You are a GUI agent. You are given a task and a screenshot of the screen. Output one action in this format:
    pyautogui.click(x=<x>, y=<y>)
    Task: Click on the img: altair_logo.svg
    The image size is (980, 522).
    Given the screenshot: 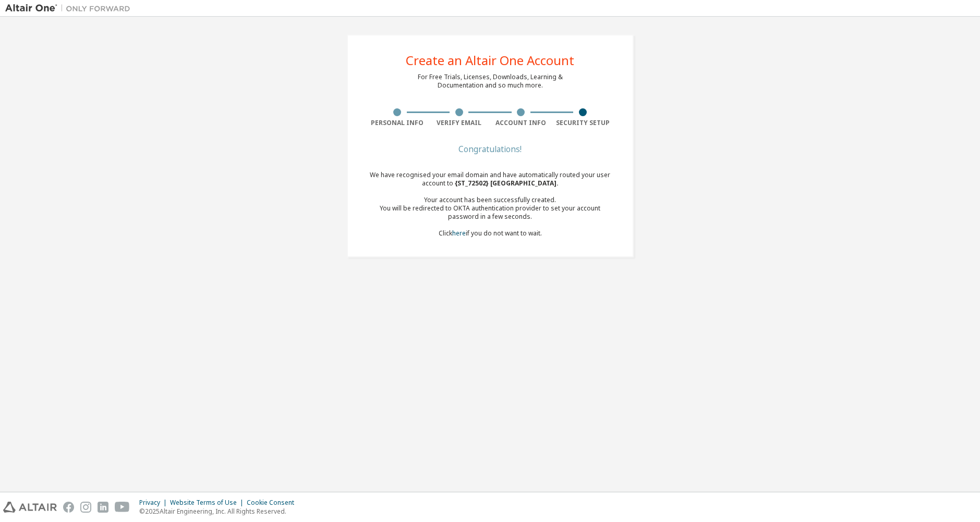 What is the action you would take?
    pyautogui.click(x=30, y=507)
    